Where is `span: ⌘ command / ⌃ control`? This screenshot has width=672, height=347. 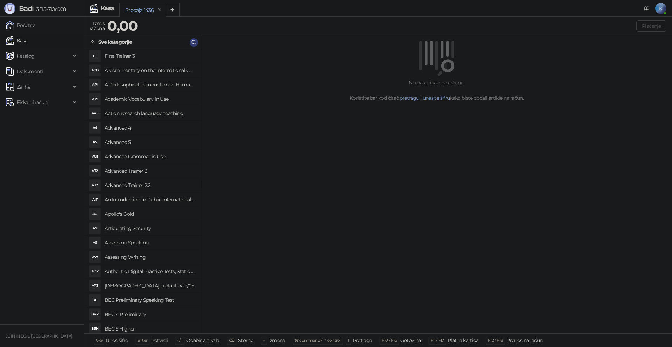 span: ⌘ command / ⌃ control is located at coordinates (318, 340).